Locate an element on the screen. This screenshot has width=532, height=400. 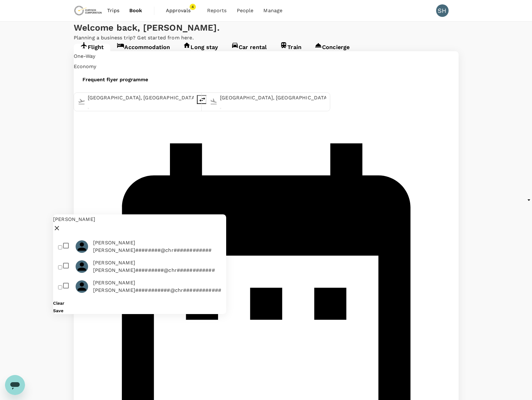
div: Economy is located at coordinates (270, 67).